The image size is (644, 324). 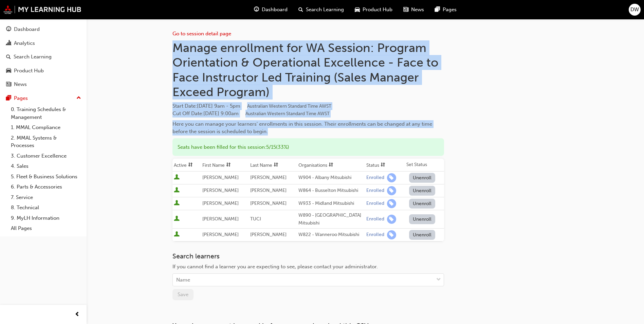 I want to click on div: Analytics, so click(x=24, y=43).